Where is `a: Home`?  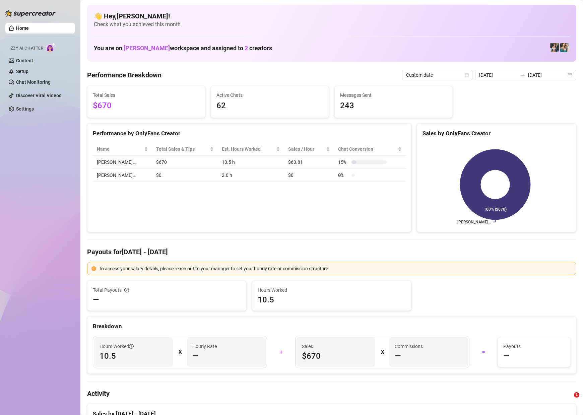
a: Home is located at coordinates (22, 28).